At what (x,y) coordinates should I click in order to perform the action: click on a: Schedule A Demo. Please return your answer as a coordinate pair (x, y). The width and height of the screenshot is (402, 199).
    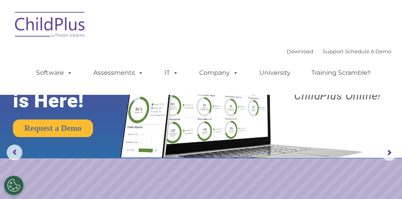
    Looking at the image, I should click on (369, 51).